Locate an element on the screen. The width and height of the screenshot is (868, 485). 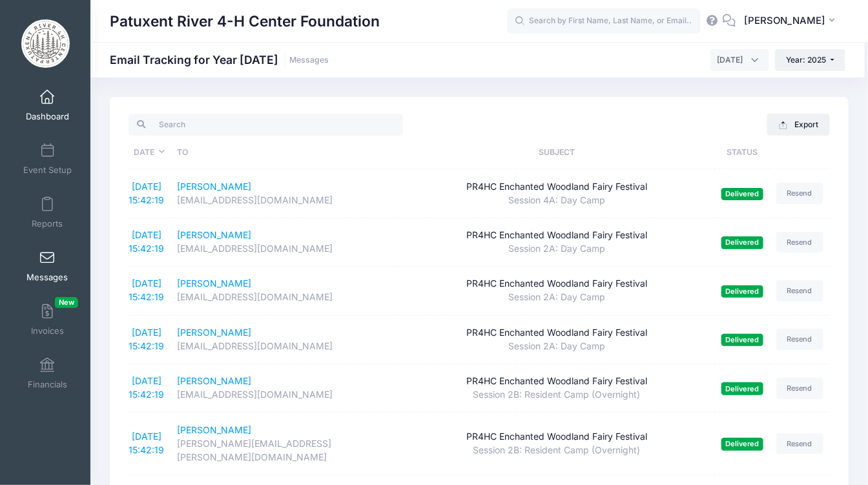
span: Dashboard is located at coordinates (47, 117).